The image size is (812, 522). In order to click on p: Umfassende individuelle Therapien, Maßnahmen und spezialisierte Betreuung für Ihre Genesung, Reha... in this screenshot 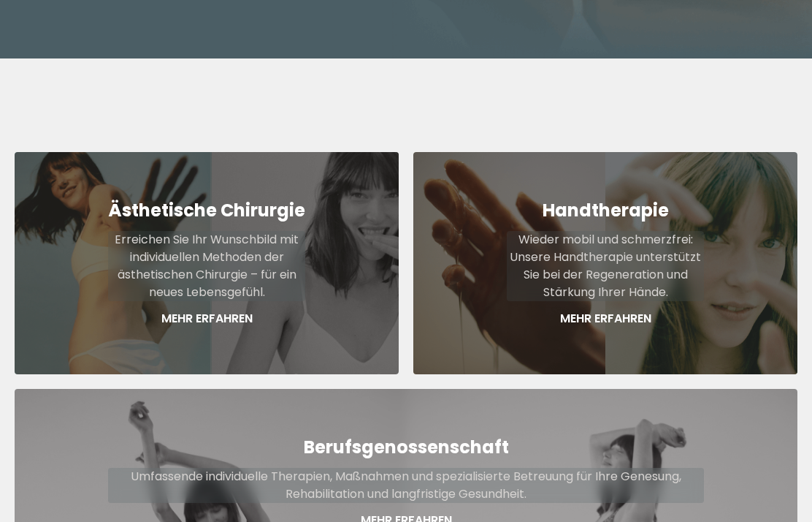, I will do `click(406, 485)`.